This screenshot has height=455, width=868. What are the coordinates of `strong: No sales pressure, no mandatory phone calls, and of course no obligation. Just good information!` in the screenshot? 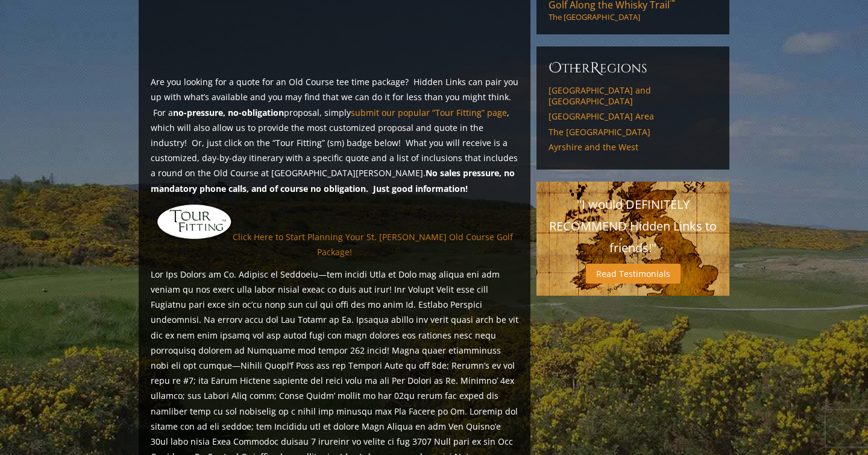 It's located at (332, 181).